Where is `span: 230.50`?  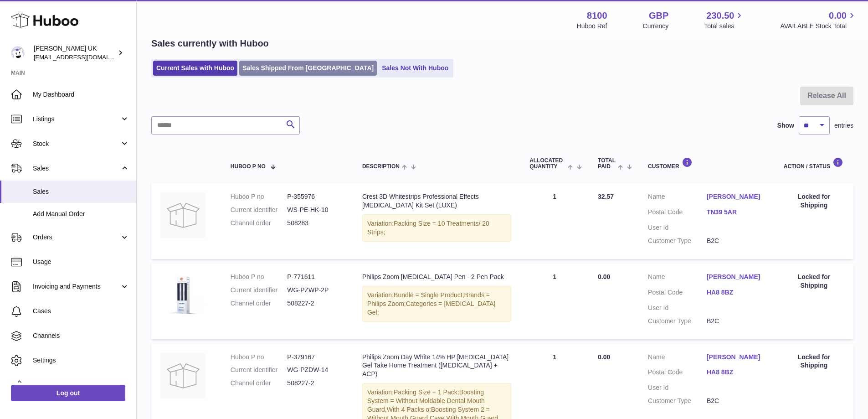
span: 230.50 is located at coordinates (720, 15).